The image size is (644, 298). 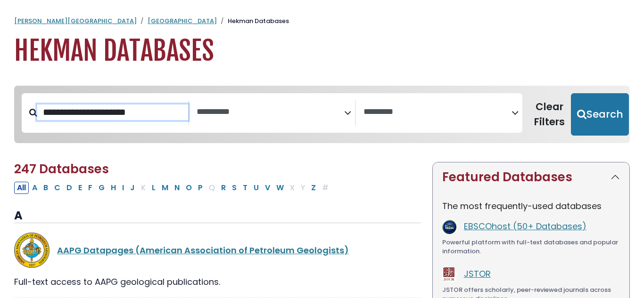 I want to click on button: Filter Results I, so click(x=123, y=188).